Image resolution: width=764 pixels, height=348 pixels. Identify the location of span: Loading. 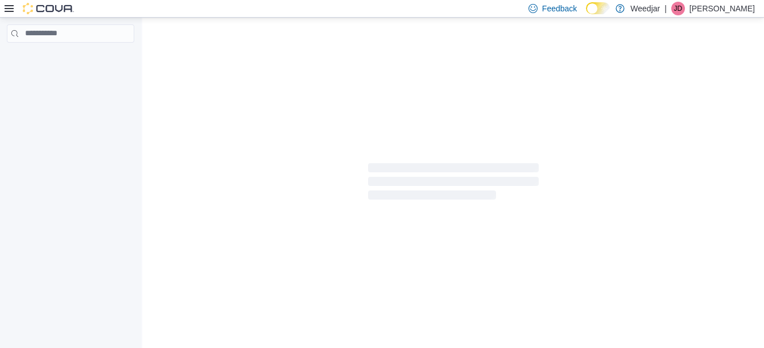
(453, 184).